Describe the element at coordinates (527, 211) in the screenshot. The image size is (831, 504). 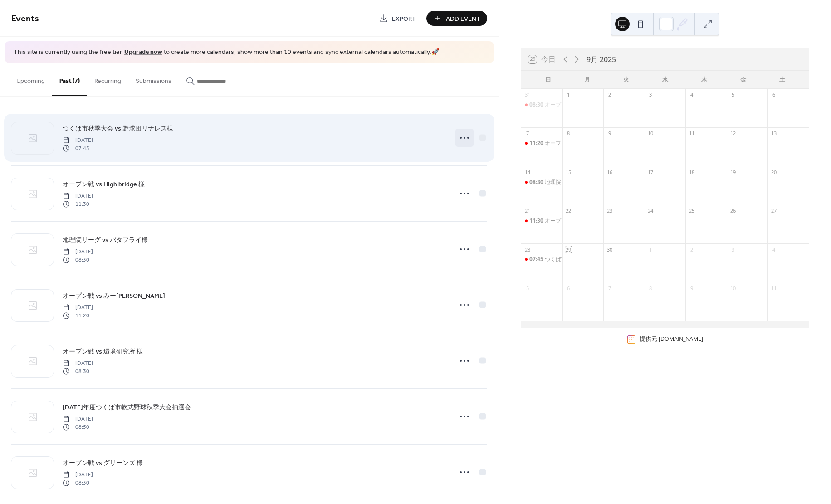
I see `div: 21` at that location.